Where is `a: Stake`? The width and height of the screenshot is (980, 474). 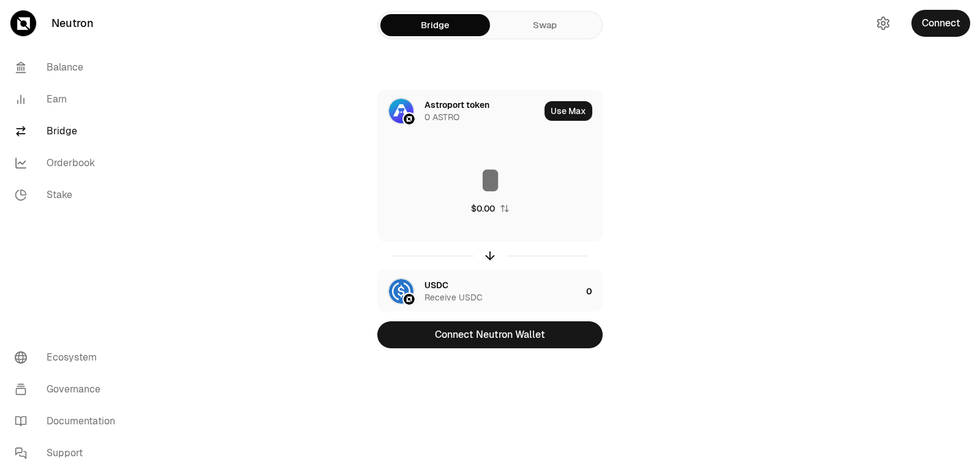 a: Stake is located at coordinates (69, 195).